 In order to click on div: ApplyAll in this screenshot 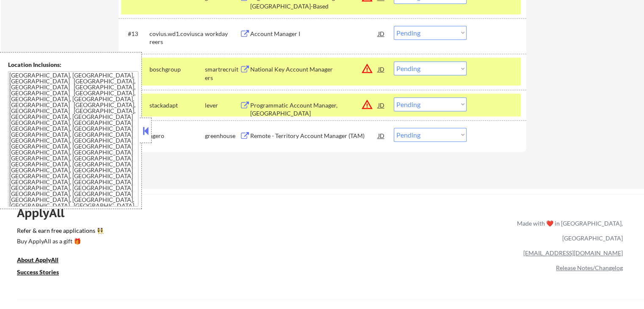, I will do `click(45, 213)`.